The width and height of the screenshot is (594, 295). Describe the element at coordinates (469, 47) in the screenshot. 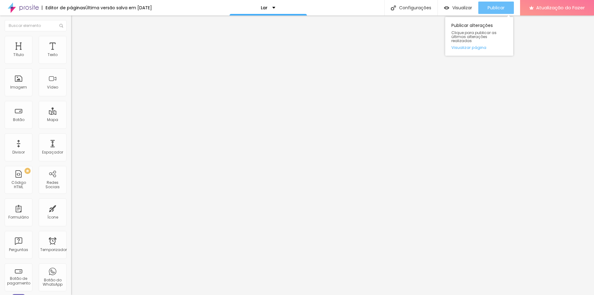

I see `font: Visualizar página` at that location.